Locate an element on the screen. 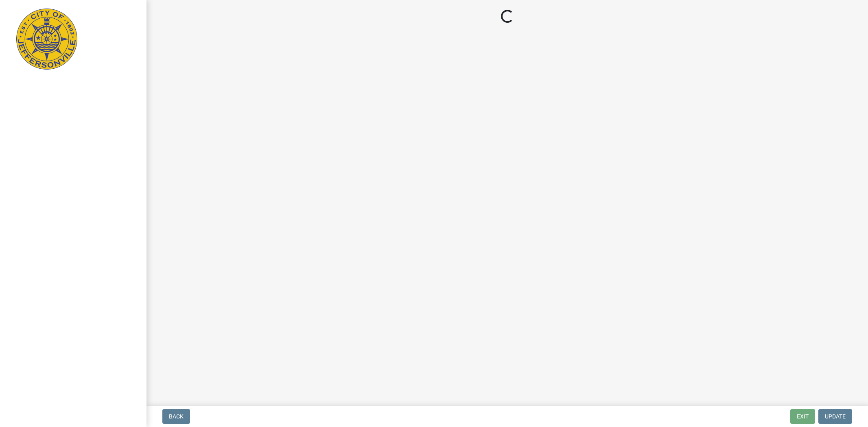  button: Update is located at coordinates (835, 417).